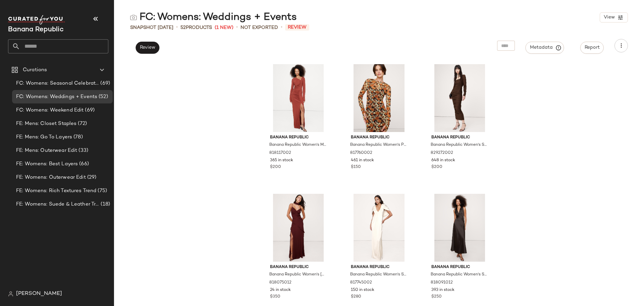  I want to click on button: Metadata, so click(545, 47).